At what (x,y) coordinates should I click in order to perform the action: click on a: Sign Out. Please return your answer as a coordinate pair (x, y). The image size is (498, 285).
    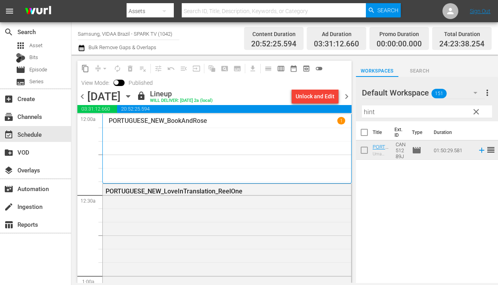
    Looking at the image, I should click on (480, 11).